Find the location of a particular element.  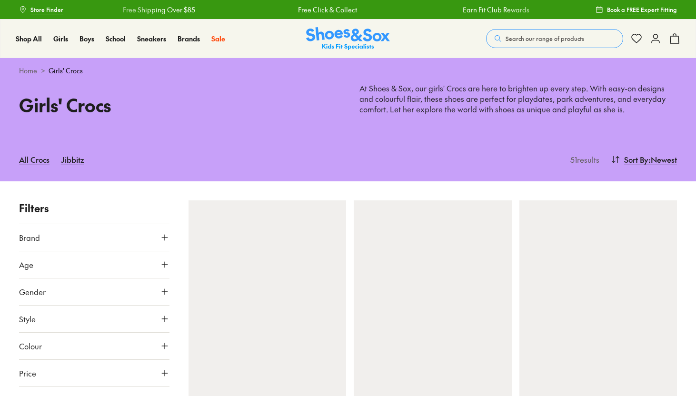

button: Brand is located at coordinates (94, 237).